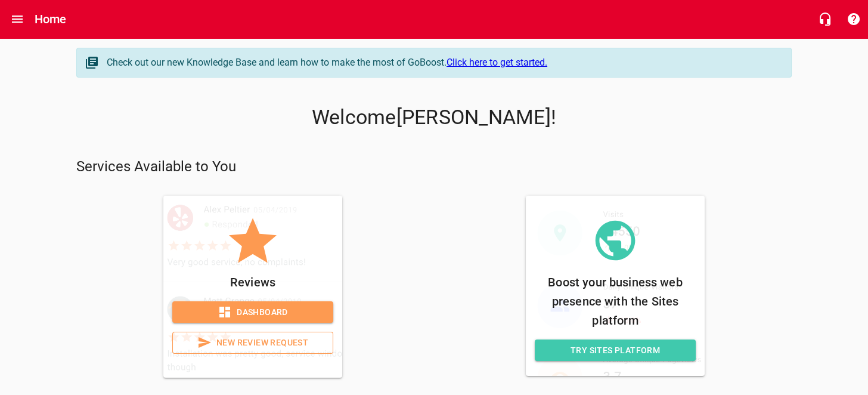 The width and height of the screenshot is (868, 395). Describe the element at coordinates (17, 19) in the screenshot. I see `button: Open drawer` at that location.